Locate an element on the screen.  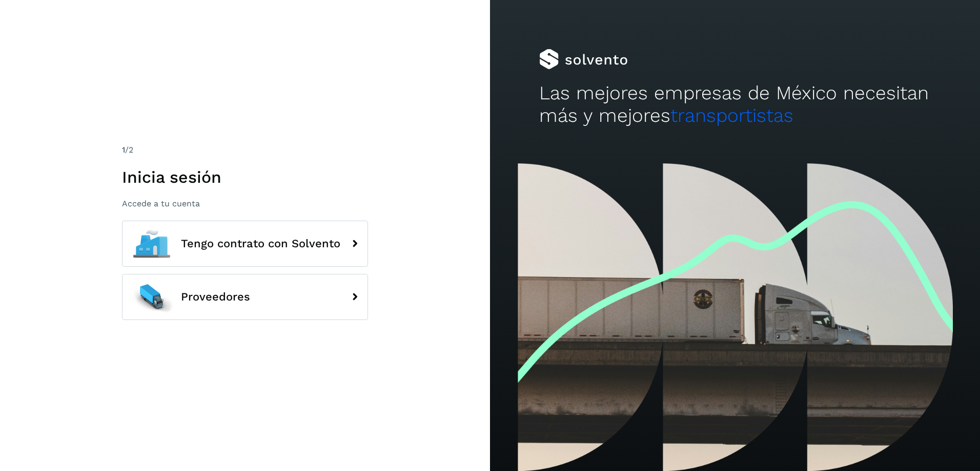
button: Tengo contrato con Solvento is located at coordinates (245, 244).